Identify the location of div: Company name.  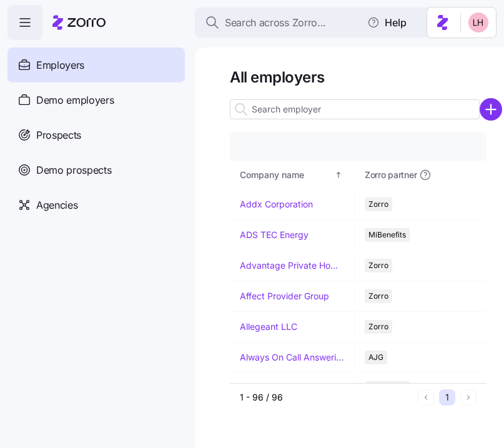
(286, 175).